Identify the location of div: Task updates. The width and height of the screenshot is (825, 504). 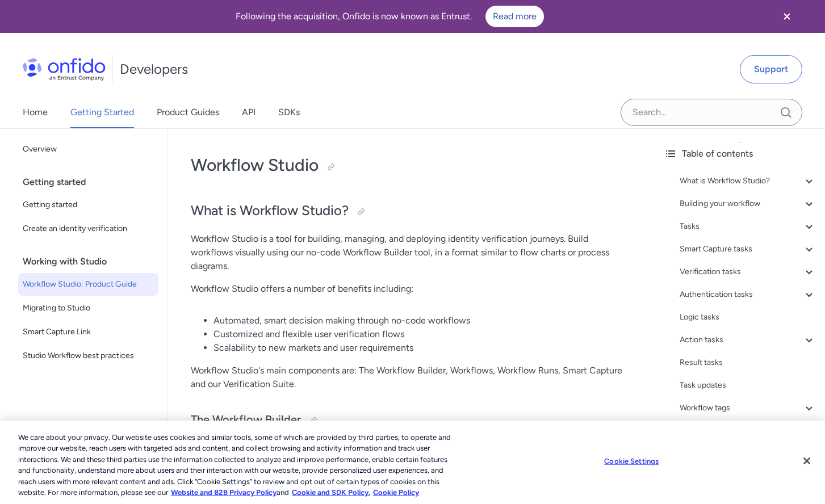
(748, 385).